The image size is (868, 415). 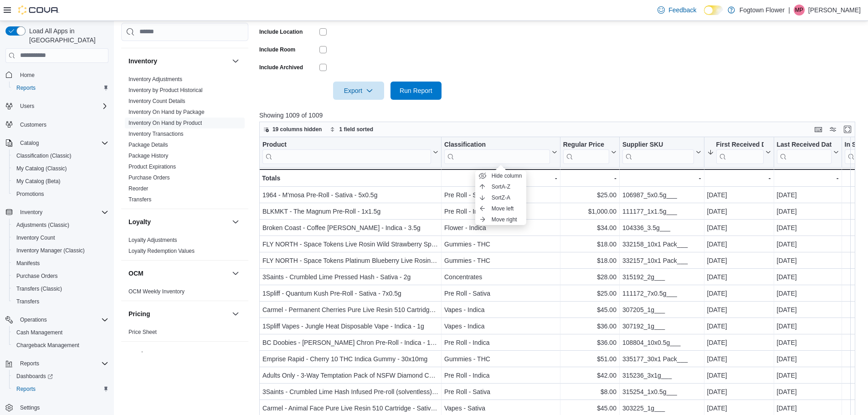 What do you see at coordinates (57, 124) in the screenshot?
I see `button: Customers` at bounding box center [57, 124].